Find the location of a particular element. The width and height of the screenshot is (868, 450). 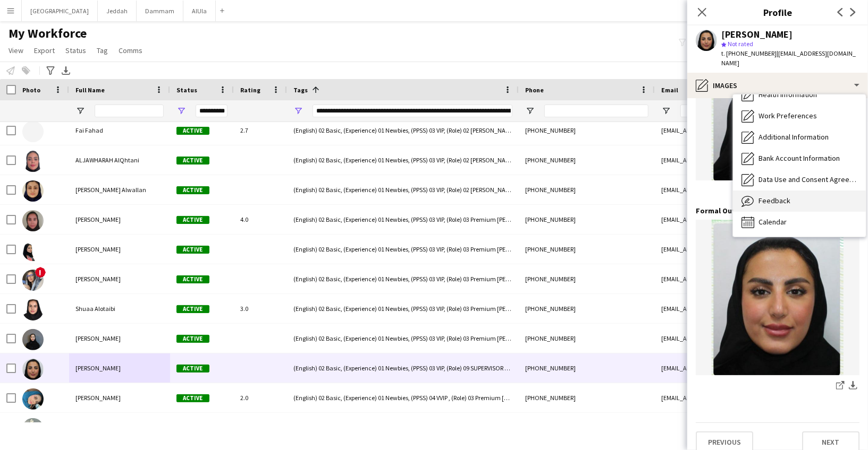

img: Lama lamalotaibi is located at coordinates (33, 370).